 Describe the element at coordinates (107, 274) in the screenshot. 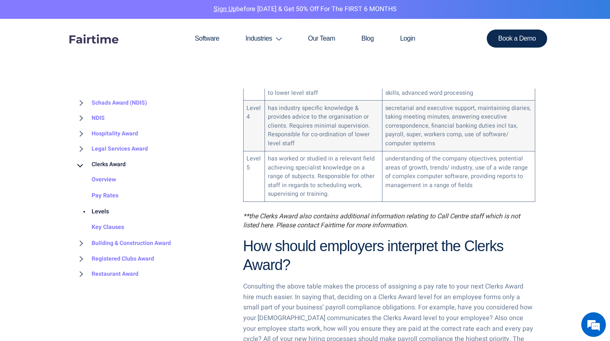

I see `a: Restaurant Award` at that location.